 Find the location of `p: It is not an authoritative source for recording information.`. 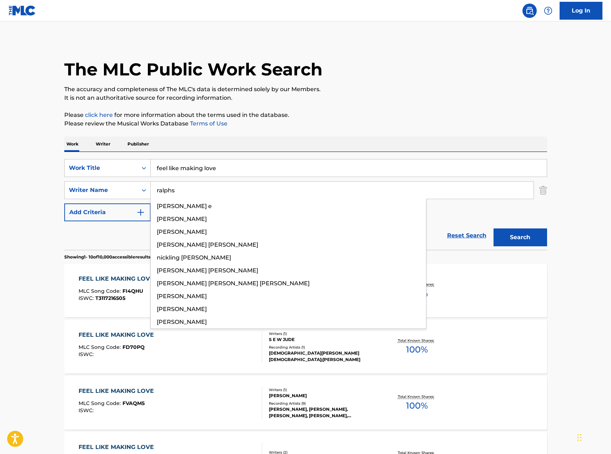

p: It is not an authoritative source for recording information. is located at coordinates (306, 98).